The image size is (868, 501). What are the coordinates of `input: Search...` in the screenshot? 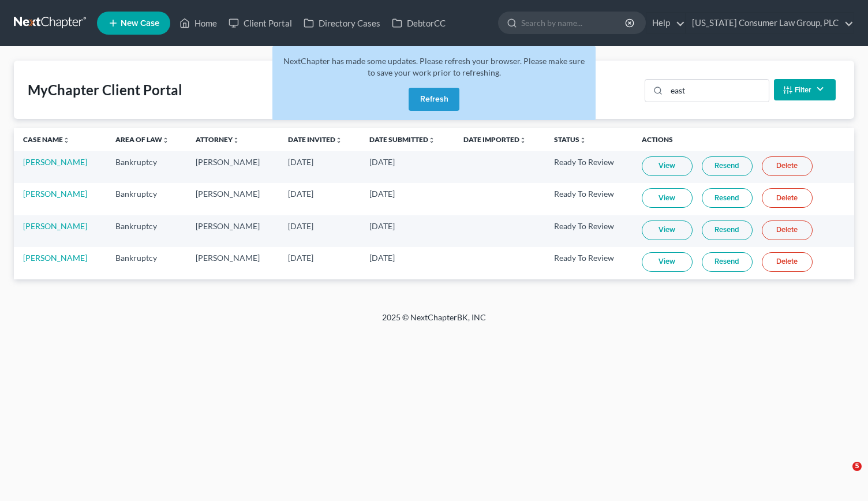 It's located at (717, 91).